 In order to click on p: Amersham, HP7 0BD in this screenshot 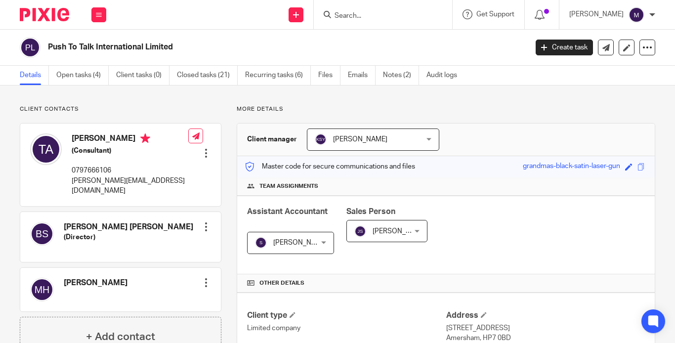, I will do `click(545, 338)`.